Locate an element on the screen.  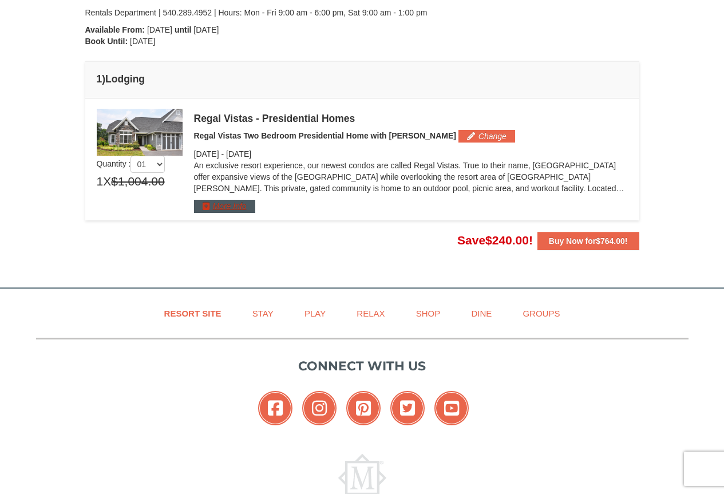
strong: Available From: is located at coordinates (115, 30).